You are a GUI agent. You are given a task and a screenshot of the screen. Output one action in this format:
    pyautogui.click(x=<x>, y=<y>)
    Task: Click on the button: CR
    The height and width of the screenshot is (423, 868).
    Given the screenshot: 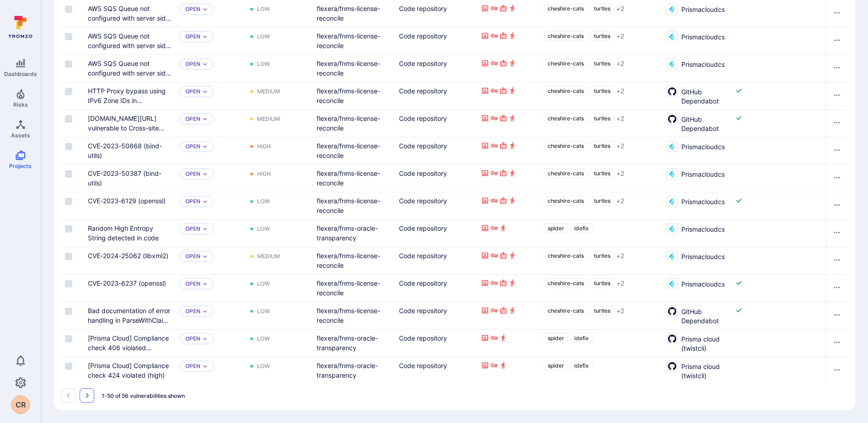 What is the action you would take?
    pyautogui.click(x=21, y=405)
    